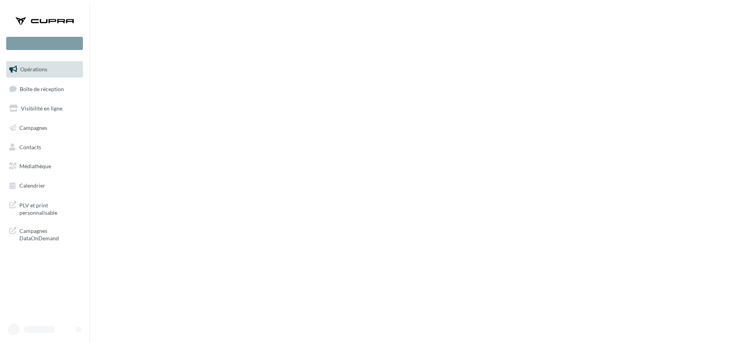 This screenshot has height=343, width=740. What do you see at coordinates (35, 166) in the screenshot?
I see `span: Médiathèque` at bounding box center [35, 166].